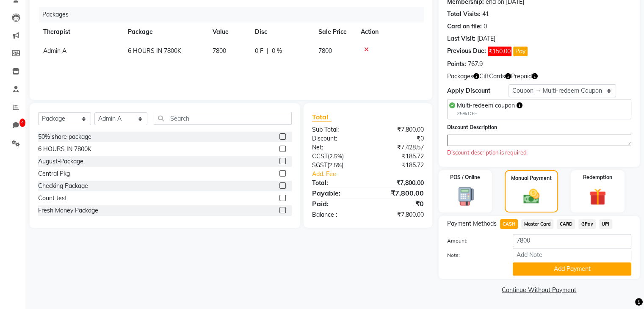  Describe the element at coordinates (486, 14) in the screenshot. I see `div: 41` at that location.